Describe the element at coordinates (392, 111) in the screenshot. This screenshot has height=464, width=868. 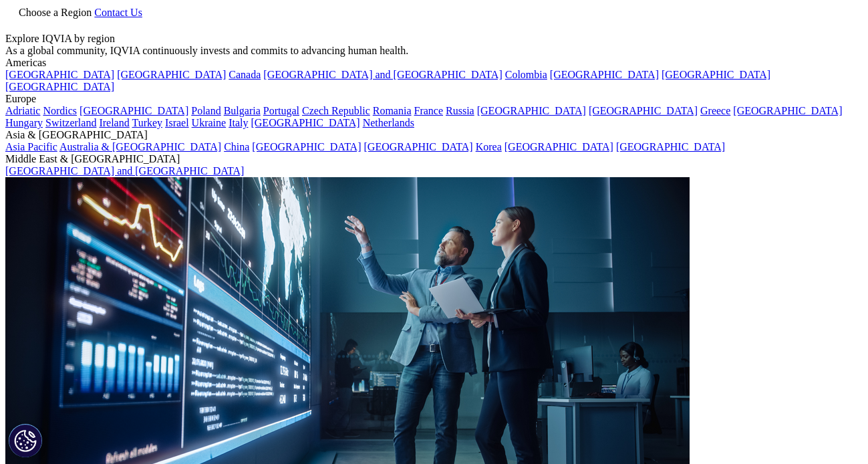
I see `a: Romania` at that location.